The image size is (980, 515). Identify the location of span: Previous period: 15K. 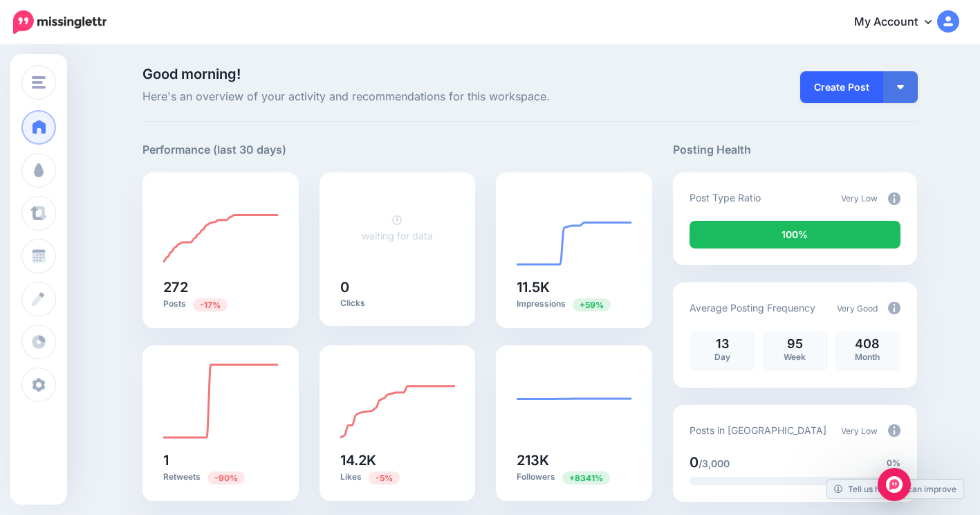
(384, 477).